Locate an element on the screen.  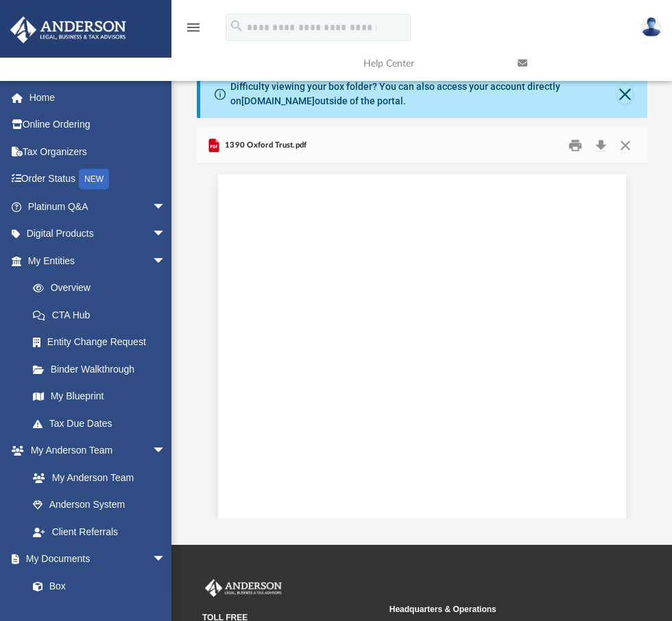
a: Entity Change Request is located at coordinates (103, 343).